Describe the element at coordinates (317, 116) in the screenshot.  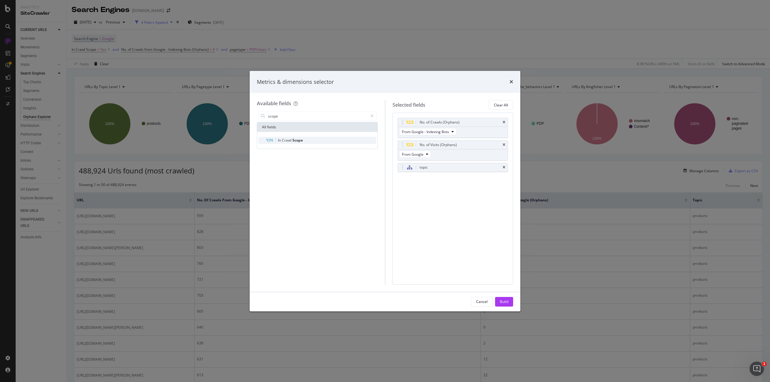
I see `input: Search by field name` at that location.